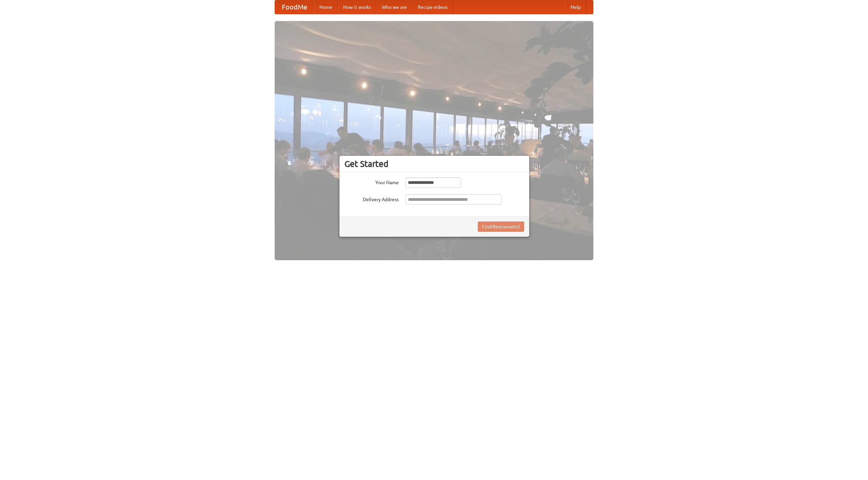 The height and width of the screenshot is (480, 868). I want to click on label: Delivery Address, so click(372, 199).